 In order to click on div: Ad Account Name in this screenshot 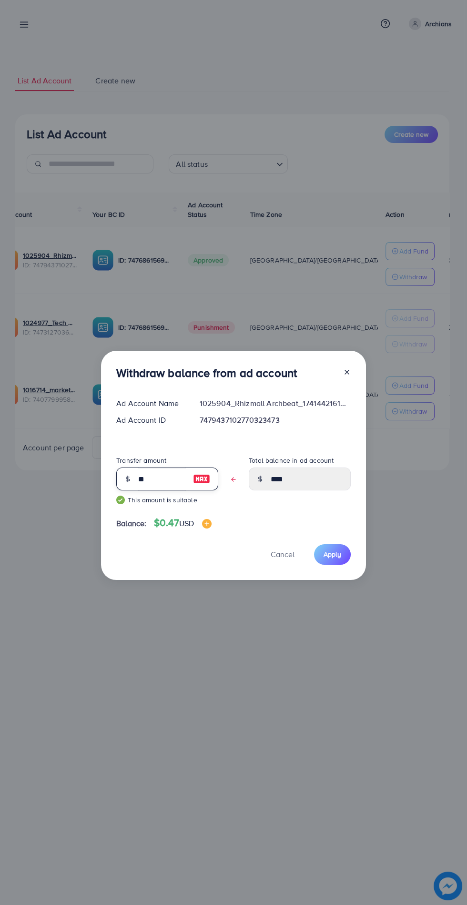, I will do `click(150, 403)`.